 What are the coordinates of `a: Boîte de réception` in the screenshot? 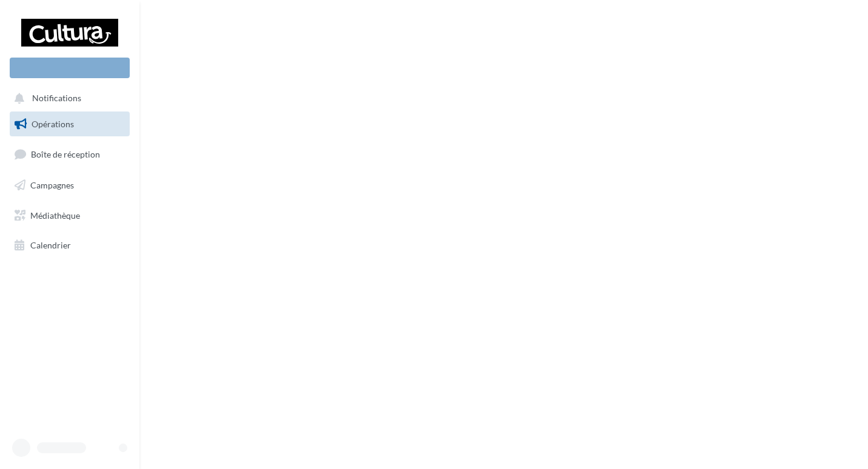 It's located at (69, 154).